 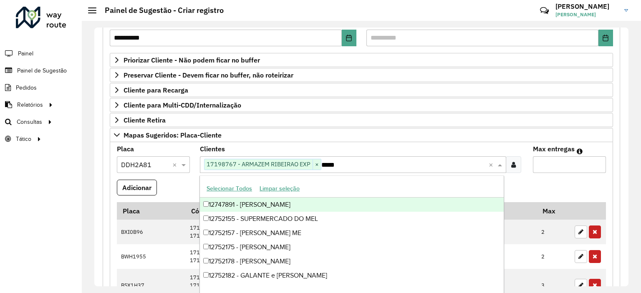 What do you see at coordinates (361, 105) in the screenshot?
I see `a: Cliente para Multi-CDD/Internalização` at bounding box center [361, 105].